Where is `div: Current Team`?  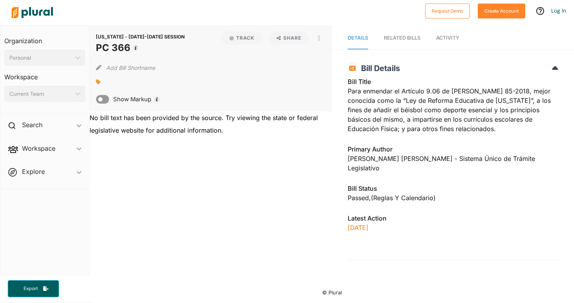
div: Current Team is located at coordinates (41, 94).